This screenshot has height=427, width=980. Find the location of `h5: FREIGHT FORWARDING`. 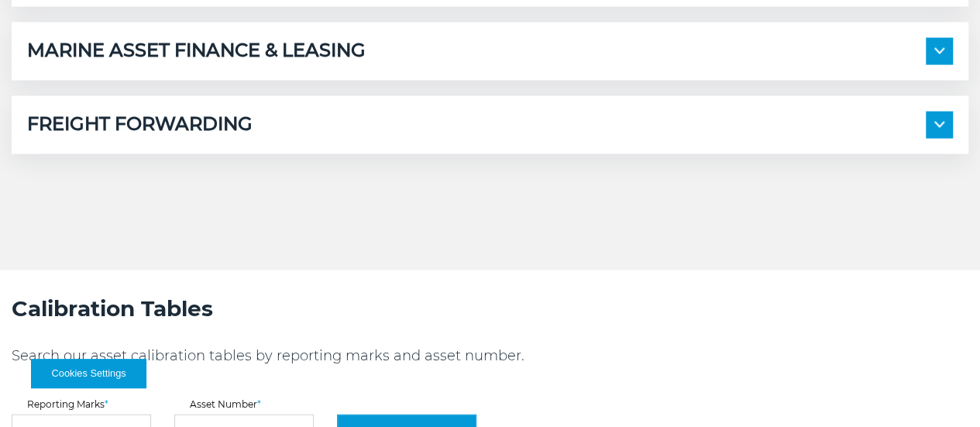

h5: FREIGHT FORWARDING is located at coordinates (139, 125).